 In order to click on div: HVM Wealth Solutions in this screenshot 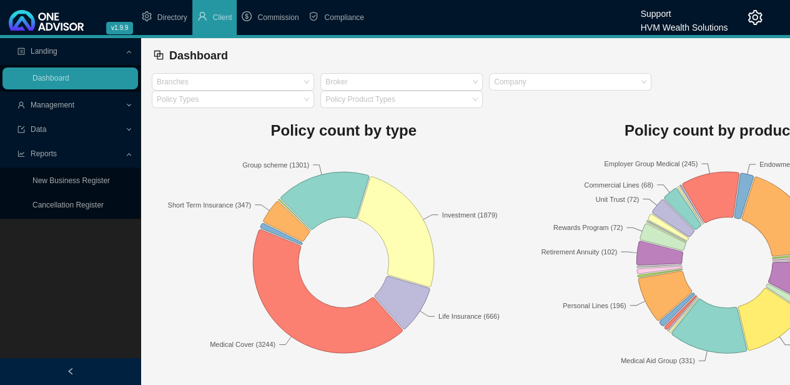, I will do `click(684, 24)`.